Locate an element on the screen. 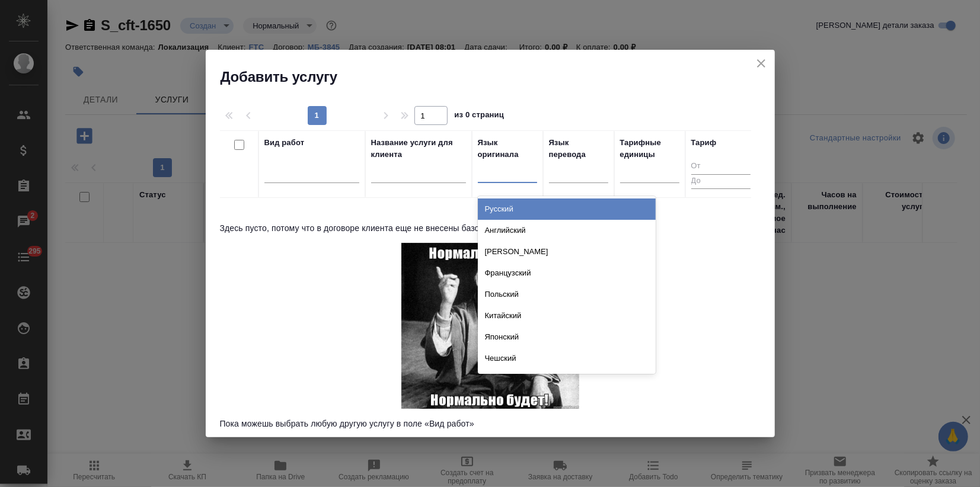 This screenshot has width=980, height=487. div: Язык перевода is located at coordinates (579, 148).